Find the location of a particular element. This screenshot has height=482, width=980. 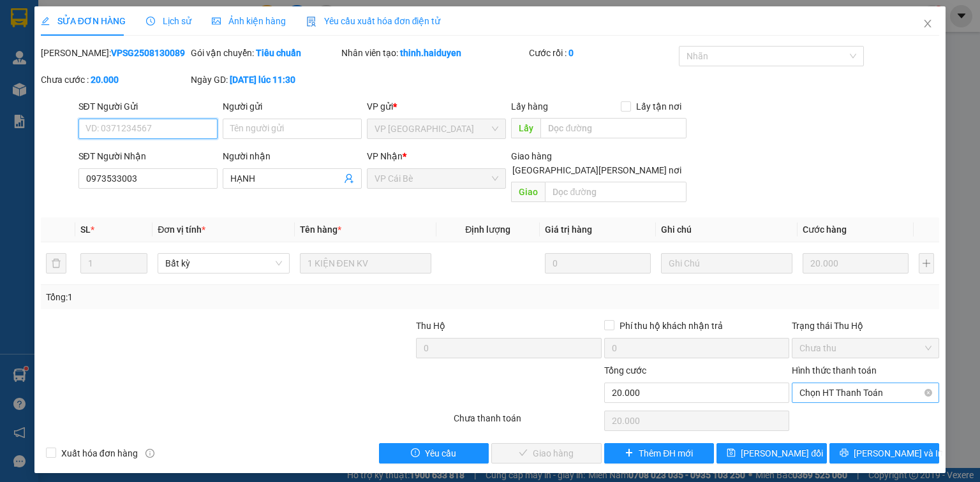

b: thinh.haiduyen is located at coordinates (430, 53).